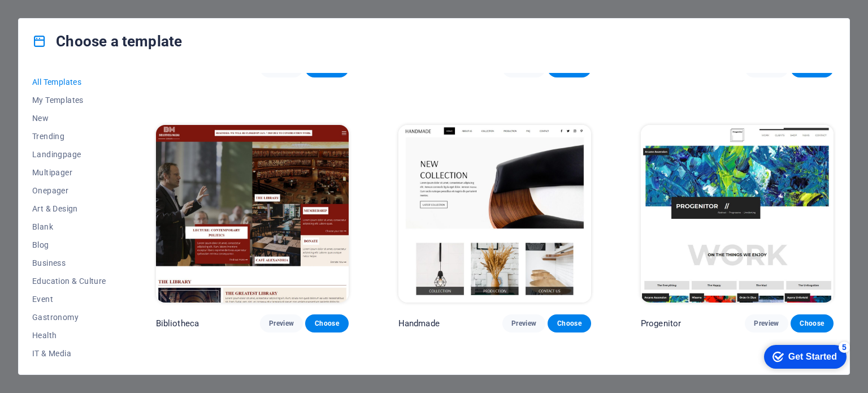 The height and width of the screenshot is (393, 868). Describe the element at coordinates (69, 136) in the screenshot. I see `button: Trending` at that location.